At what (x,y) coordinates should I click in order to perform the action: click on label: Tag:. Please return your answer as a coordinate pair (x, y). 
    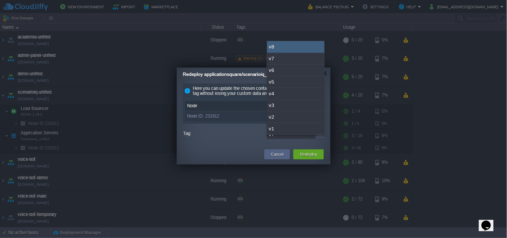
    Looking at the image, I should click on (224, 133).